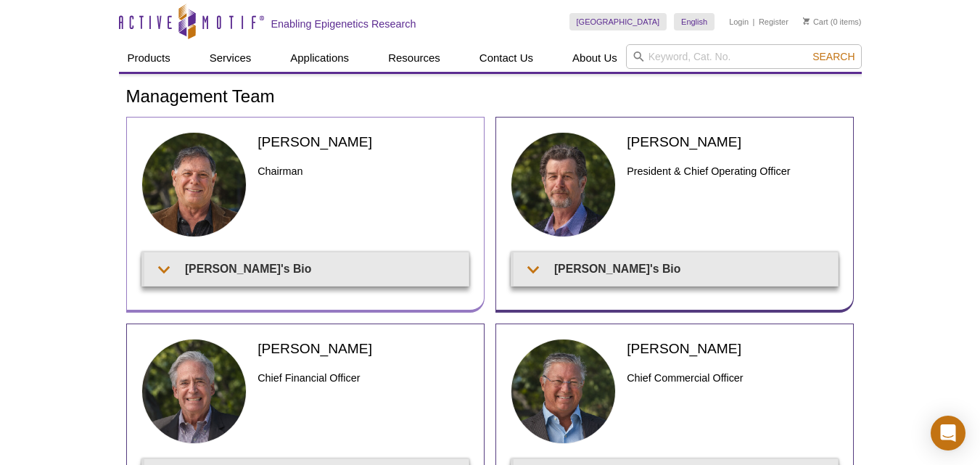  I want to click on h3: Chief Financial Officer, so click(363, 377).